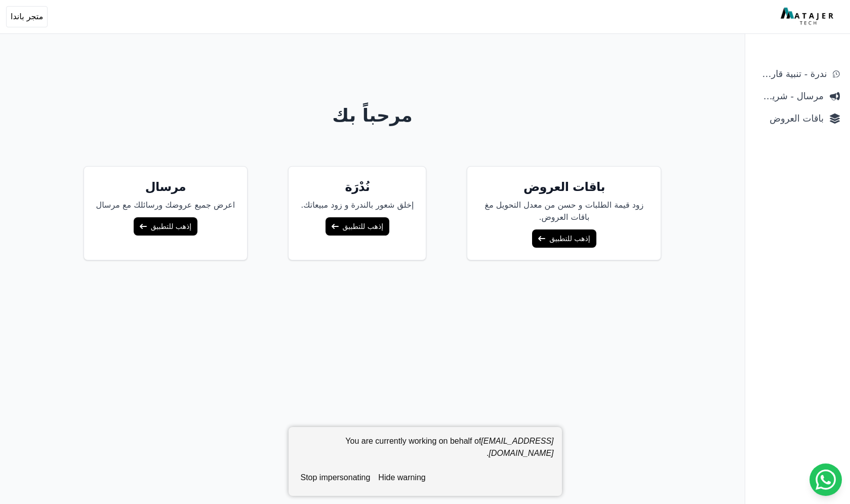 This screenshot has height=504, width=850. What do you see at coordinates (401, 477) in the screenshot?
I see `button: hide warning` at bounding box center [401, 477].